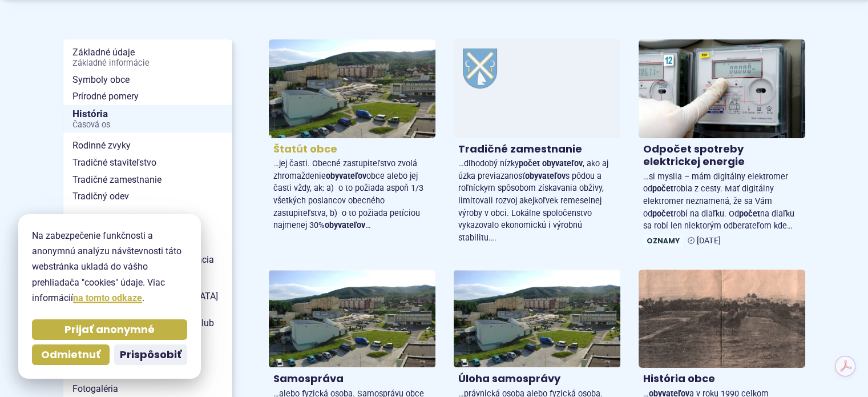 Image resolution: width=868 pixels, height=397 pixels. Describe the element at coordinates (71, 355) in the screenshot. I see `span: Odmietnuť` at that location.